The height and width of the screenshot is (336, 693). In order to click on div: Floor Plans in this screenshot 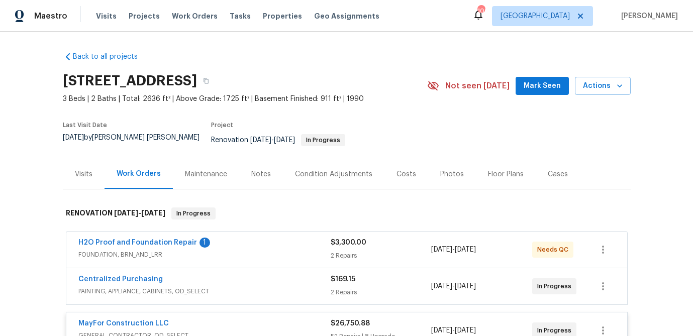, I will do `click(506, 174)`.